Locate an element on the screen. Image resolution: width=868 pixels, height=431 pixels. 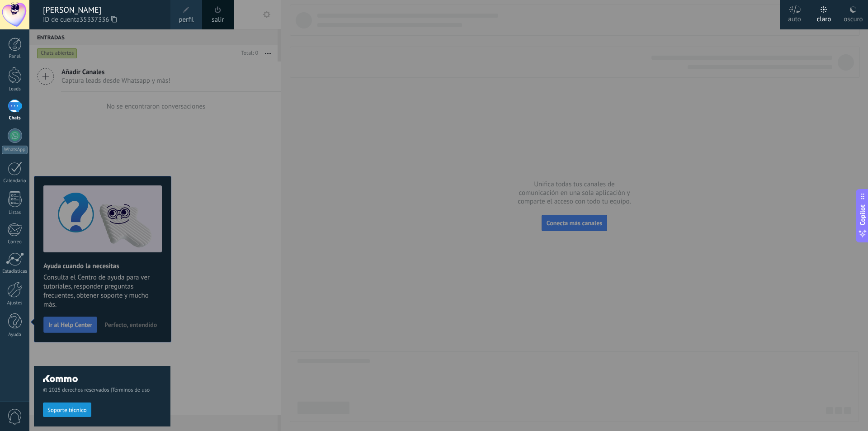
div: Estadísticas is located at coordinates (15, 271).